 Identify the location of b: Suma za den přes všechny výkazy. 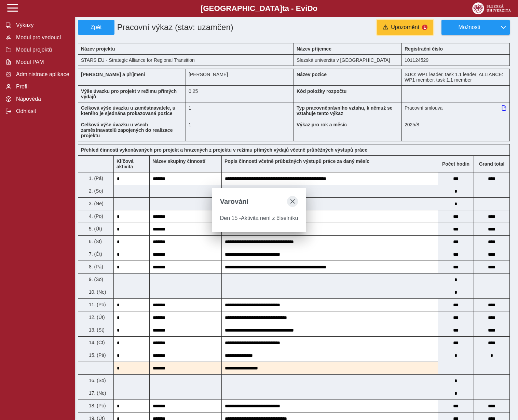
(491, 164).